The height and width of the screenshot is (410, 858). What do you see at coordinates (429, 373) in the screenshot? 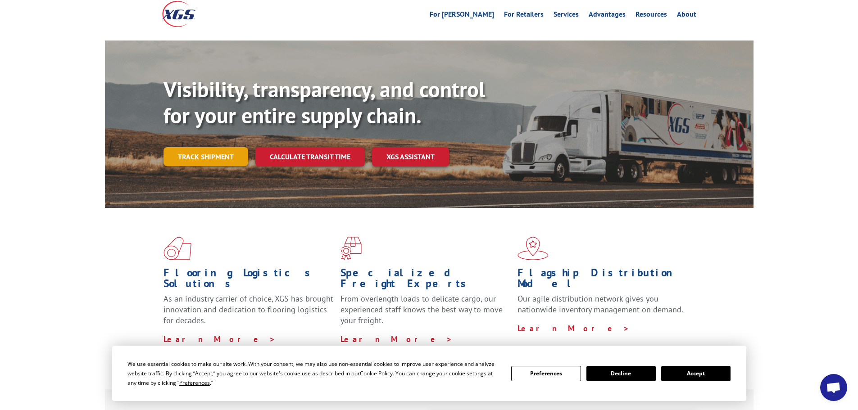
I see `div: Cookie Consent Prompt` at bounding box center [429, 373].